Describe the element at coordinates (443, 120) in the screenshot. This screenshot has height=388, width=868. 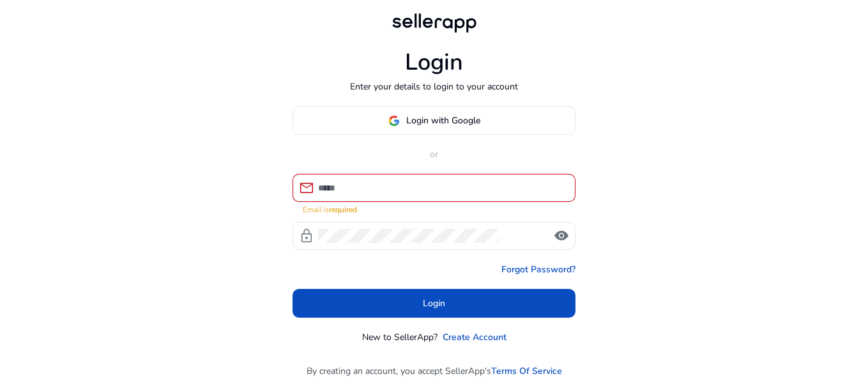
I see `span: Login with Google` at that location.